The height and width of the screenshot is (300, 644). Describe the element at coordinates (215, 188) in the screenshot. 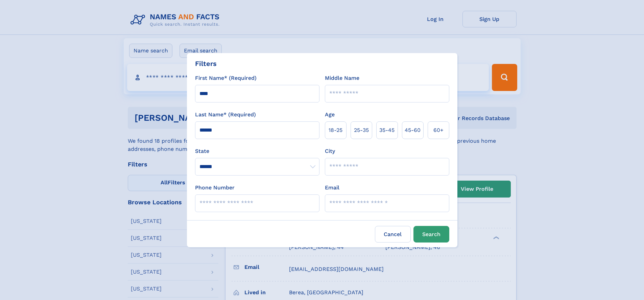

I see `label: Phone Number` at that location.